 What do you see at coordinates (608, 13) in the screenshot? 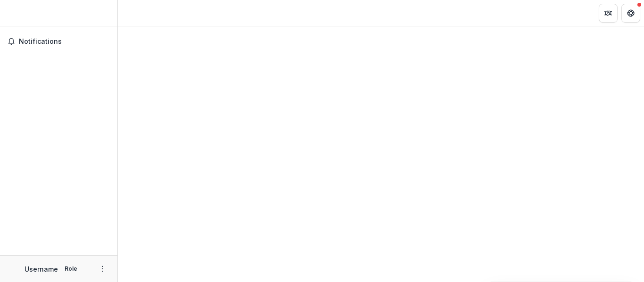
I see `button: Partners` at bounding box center [608, 13].